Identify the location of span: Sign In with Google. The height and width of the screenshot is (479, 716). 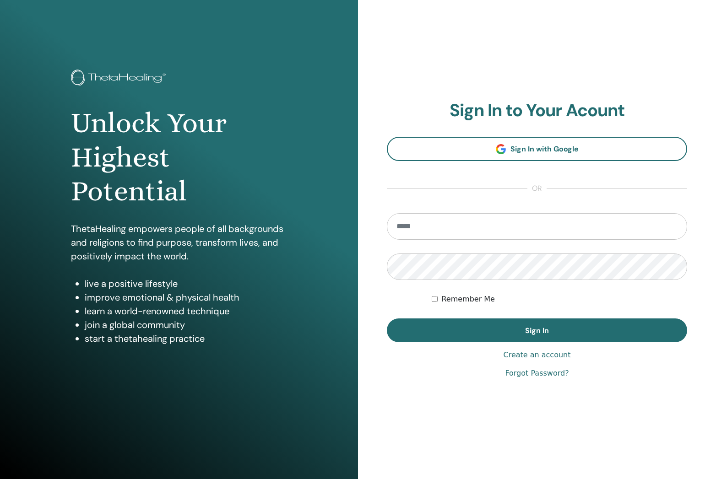
(544, 149).